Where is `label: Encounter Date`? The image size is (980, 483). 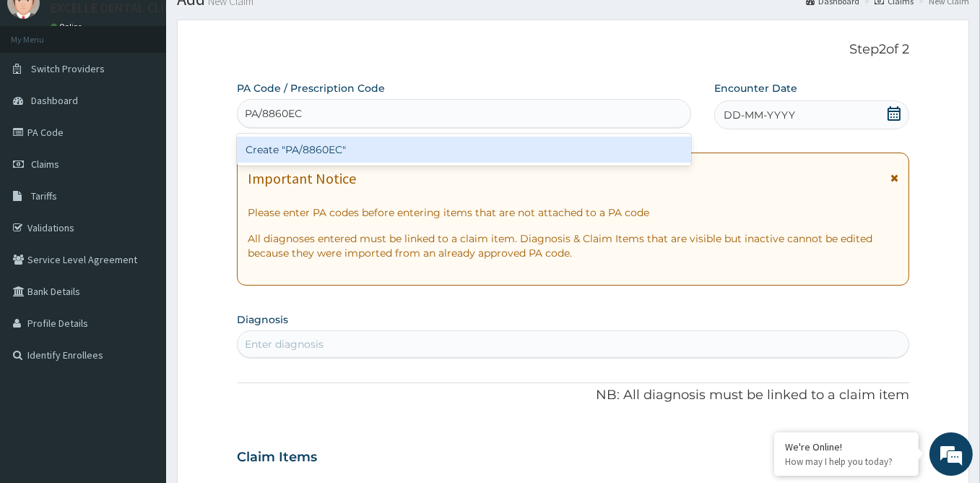 label: Encounter Date is located at coordinates (755, 88).